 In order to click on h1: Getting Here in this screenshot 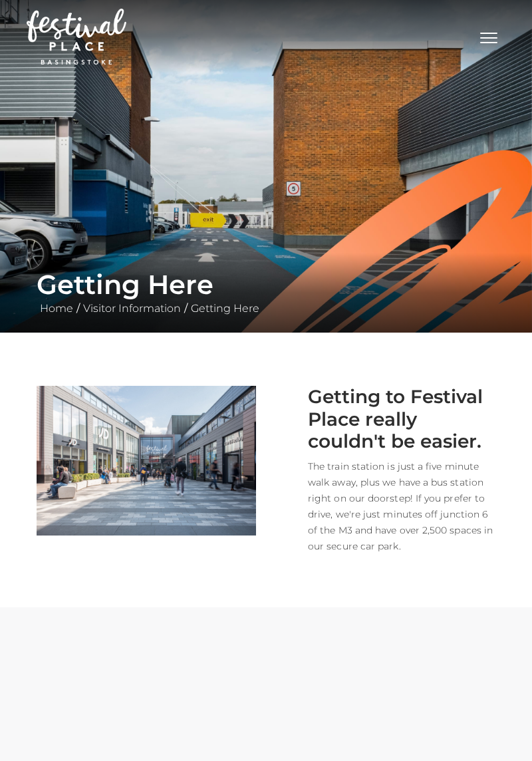, I will do `click(266, 285)`.